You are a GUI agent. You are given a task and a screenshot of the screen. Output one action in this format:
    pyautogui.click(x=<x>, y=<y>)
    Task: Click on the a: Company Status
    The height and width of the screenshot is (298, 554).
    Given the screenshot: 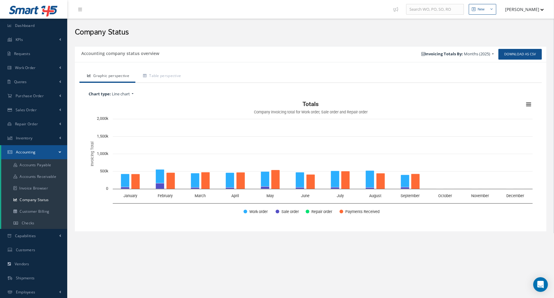 What is the action you would take?
    pyautogui.click(x=34, y=200)
    